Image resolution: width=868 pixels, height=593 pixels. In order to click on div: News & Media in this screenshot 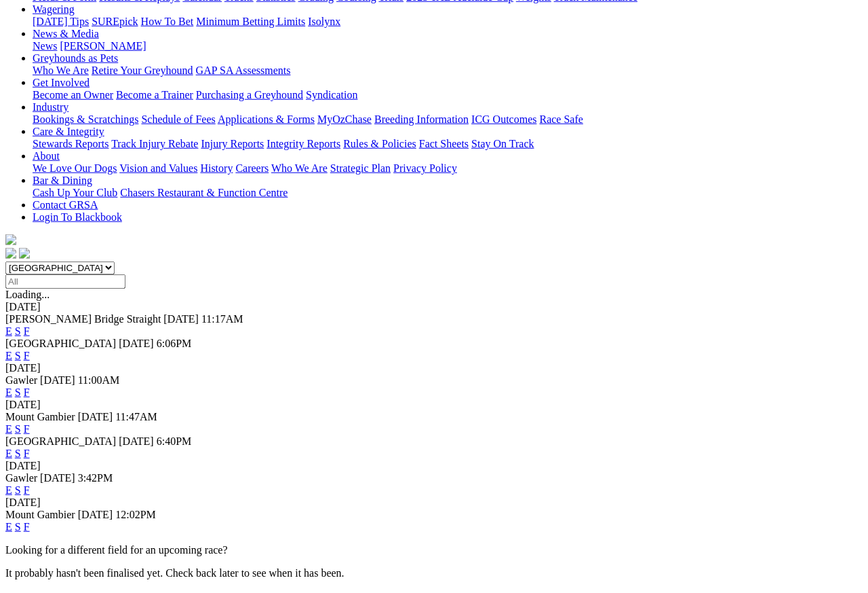, I will do `click(448, 46)`.